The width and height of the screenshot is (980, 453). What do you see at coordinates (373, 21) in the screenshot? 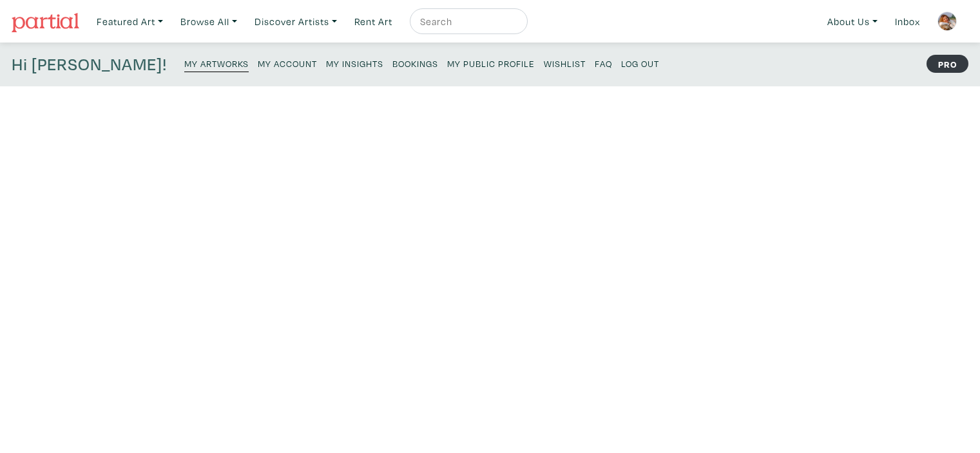
I see `a: Rent Art` at bounding box center [373, 21].